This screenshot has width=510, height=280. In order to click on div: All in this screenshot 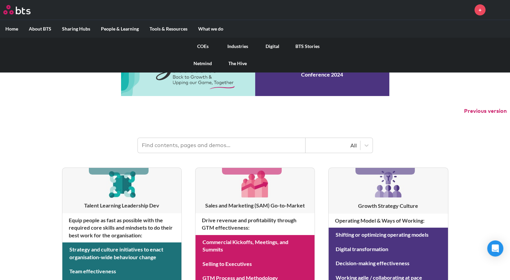, I will do `click(333, 145)`.